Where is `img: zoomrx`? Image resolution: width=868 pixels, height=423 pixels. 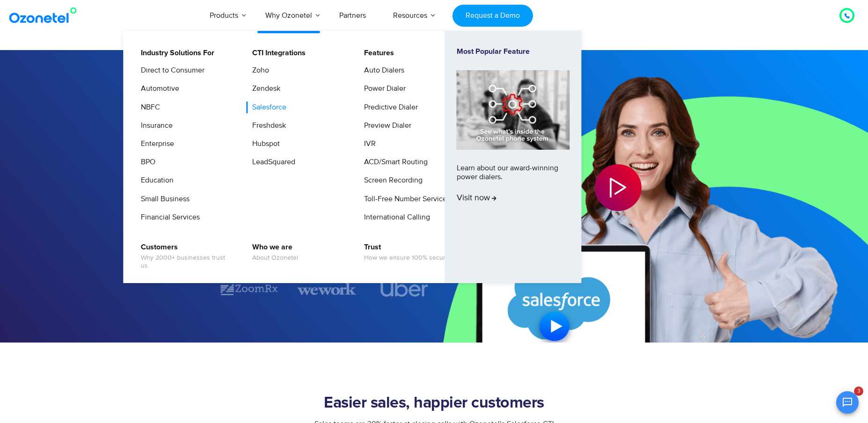 img: zoomrx is located at coordinates (249, 288).